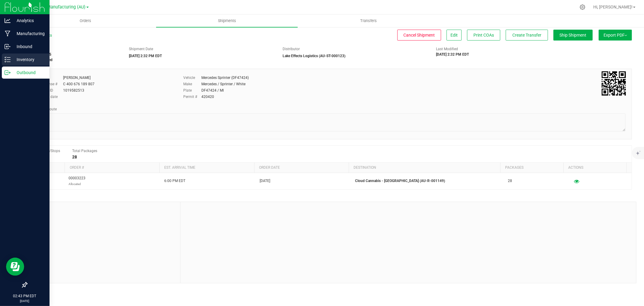 This screenshot has height=306, width=644. I want to click on p: Manufacturing, so click(29, 33).